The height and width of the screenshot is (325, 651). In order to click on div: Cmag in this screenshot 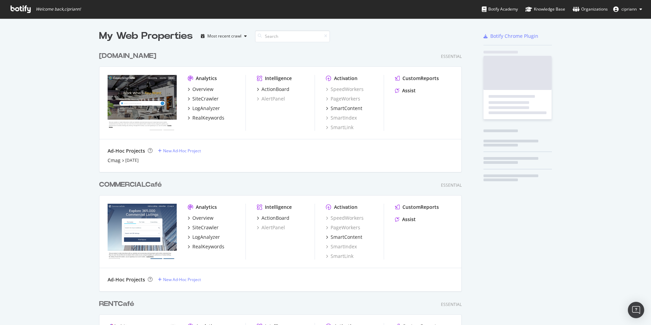, I will do `click(114, 160)`.